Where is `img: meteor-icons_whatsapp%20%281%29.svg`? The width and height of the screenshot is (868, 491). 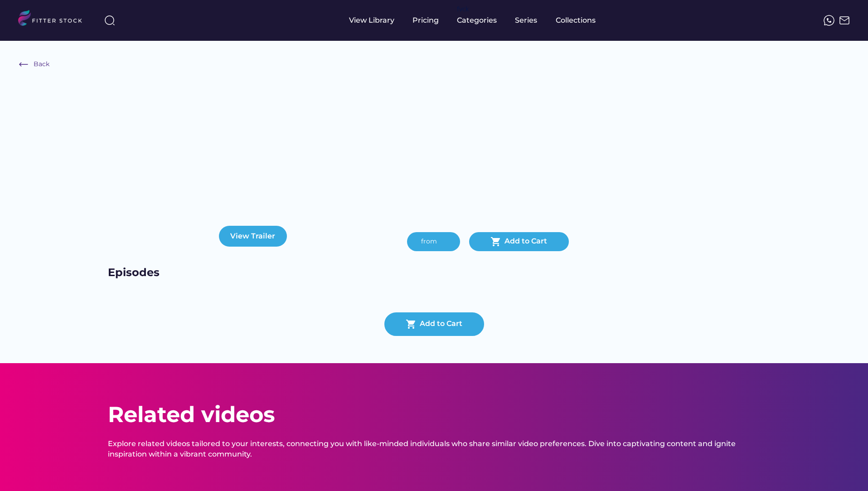
img: meteor-icons_whatsapp%20%281%29.svg is located at coordinates (829, 20).